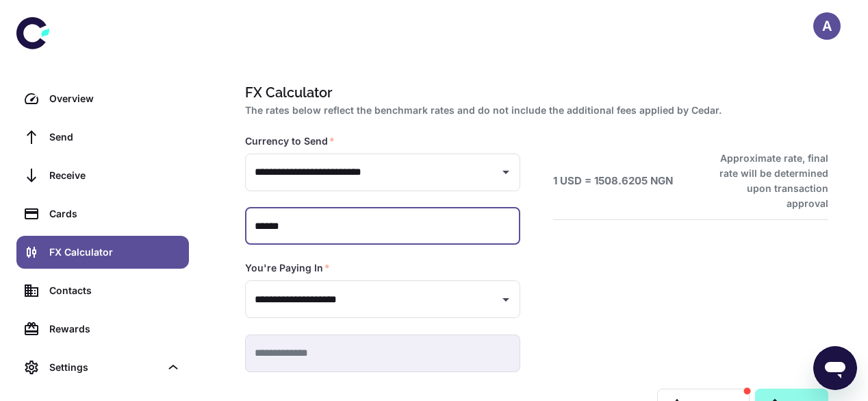 The height and width of the screenshot is (401, 868). Describe the element at coordinates (115, 291) in the screenshot. I see `div: Contacts` at that location.